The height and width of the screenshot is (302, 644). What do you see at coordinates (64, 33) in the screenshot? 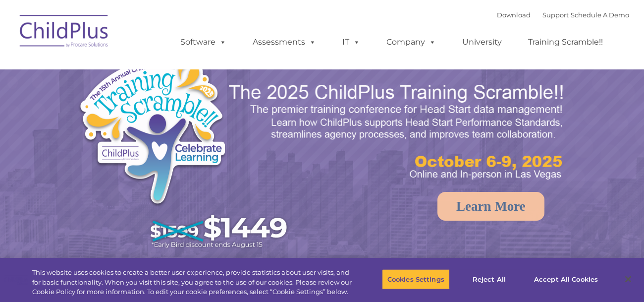
I see `img: ChildPlus by Procare Solutions` at bounding box center [64, 33].